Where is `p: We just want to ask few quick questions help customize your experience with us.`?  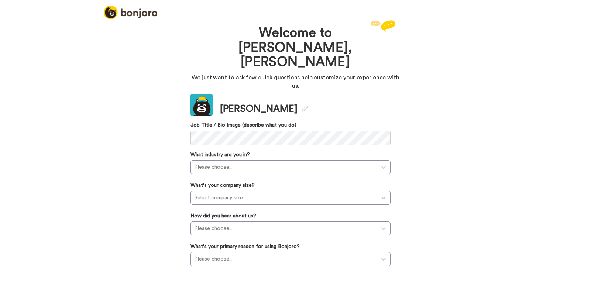
p: We just want to ask few quick questions help customize your experience with us. is located at coordinates (296, 82).